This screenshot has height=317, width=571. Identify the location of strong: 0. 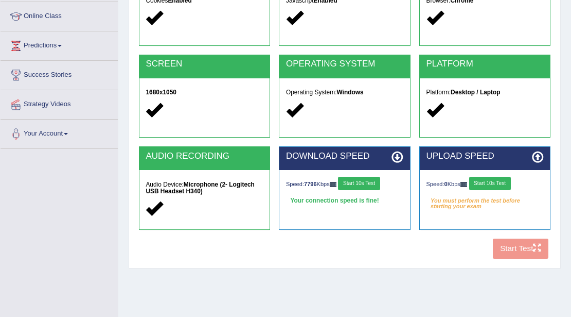
(446, 184).